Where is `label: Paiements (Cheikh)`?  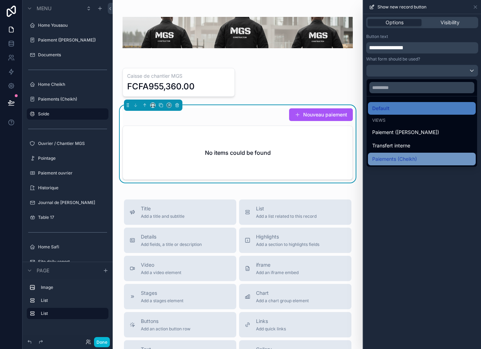 label: Paiements (Cheikh) is located at coordinates (72, 99).